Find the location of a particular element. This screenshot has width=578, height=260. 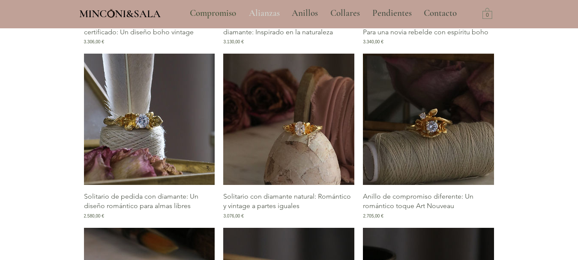

a: MINCONI&SALA is located at coordinates (120, 12).